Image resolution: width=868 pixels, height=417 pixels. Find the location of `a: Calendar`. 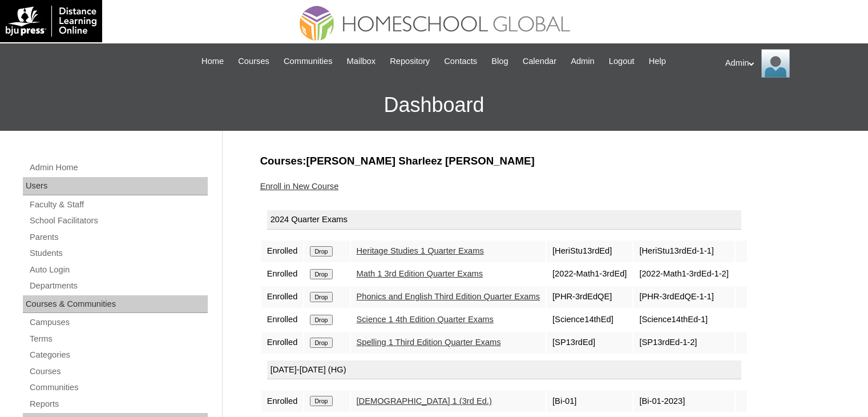

a: Calendar is located at coordinates (539, 61).